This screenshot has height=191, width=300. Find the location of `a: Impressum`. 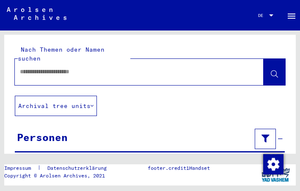

a: Impressum is located at coordinates (21, 168).